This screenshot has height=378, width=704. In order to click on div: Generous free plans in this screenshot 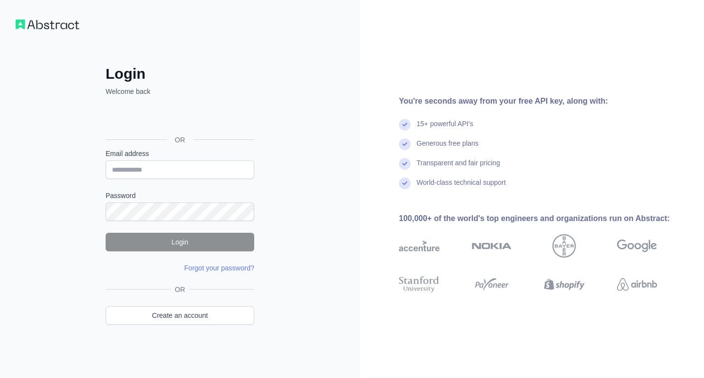, I will do `click(447, 148)`.